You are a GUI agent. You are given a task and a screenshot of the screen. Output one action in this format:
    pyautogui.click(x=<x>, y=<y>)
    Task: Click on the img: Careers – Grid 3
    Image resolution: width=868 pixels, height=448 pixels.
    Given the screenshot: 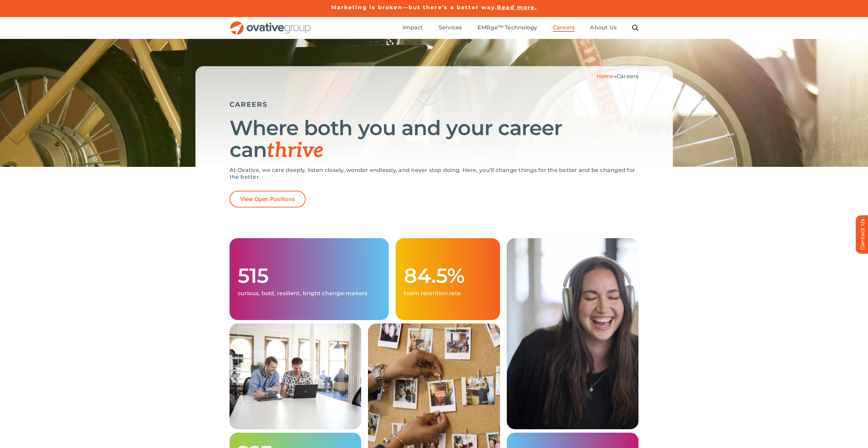 What is the action you would take?
    pyautogui.click(x=573, y=334)
    